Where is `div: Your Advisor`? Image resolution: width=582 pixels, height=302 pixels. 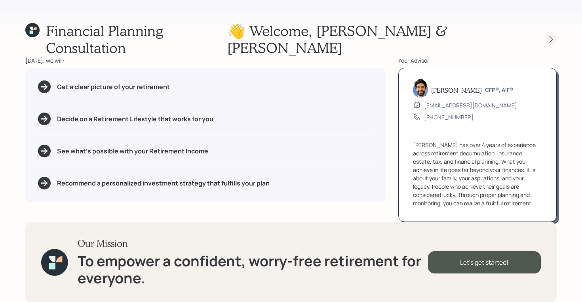
div: Your Advisor is located at coordinates (478, 60).